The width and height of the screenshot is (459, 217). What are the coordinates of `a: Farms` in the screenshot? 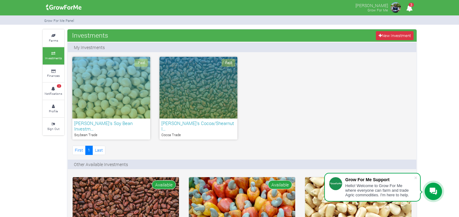 It's located at (53, 38).